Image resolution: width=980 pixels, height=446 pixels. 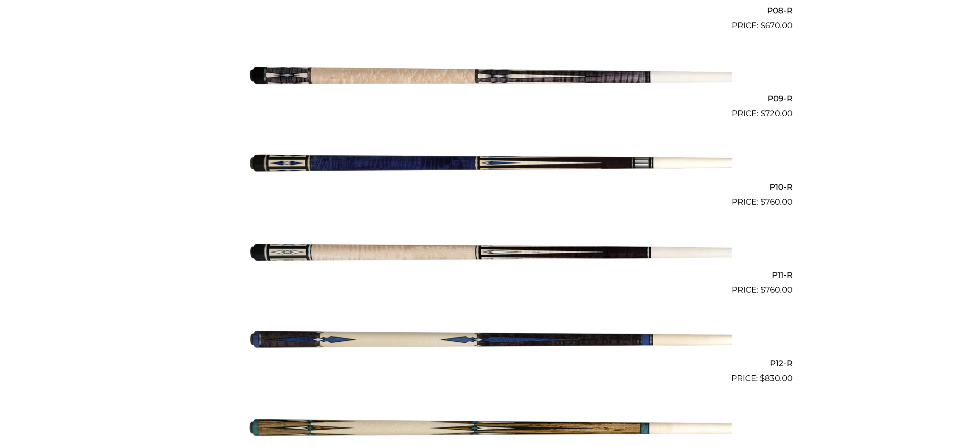 I want to click on h2: P12-R, so click(x=490, y=363).